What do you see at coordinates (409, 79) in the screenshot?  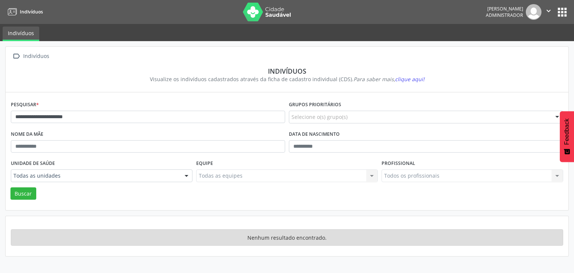 I see `span: clique aqui!` at bounding box center [409, 79].